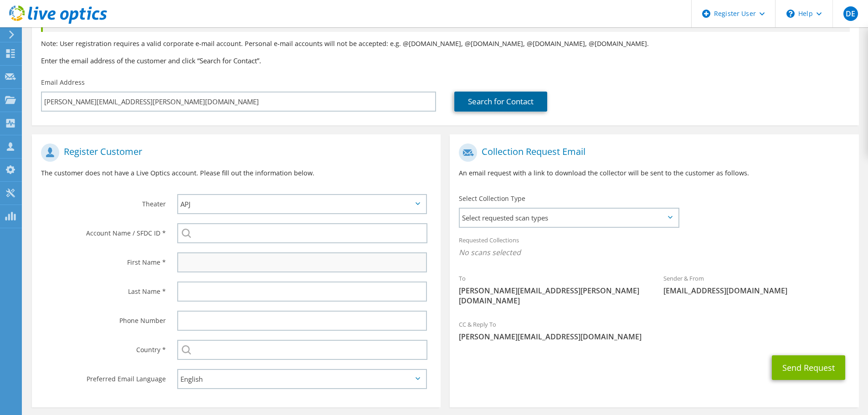 The height and width of the screenshot is (415, 868). I want to click on label: Select Collection Type, so click(492, 199).